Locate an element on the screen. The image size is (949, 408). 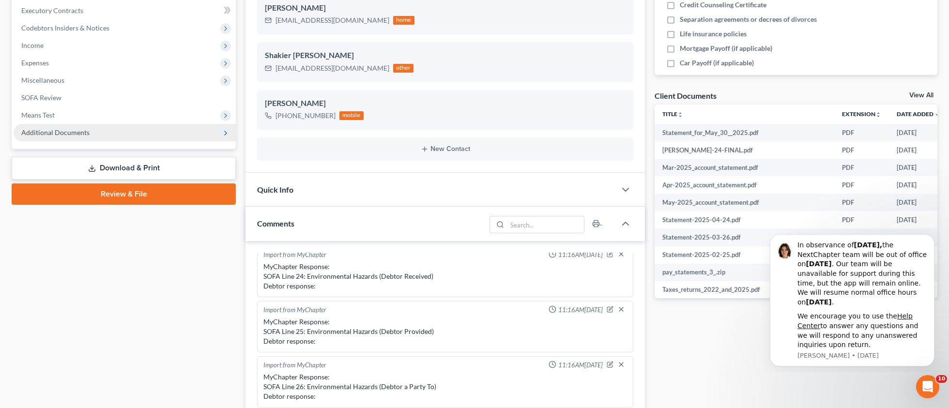
div: MyChapter Response: SOFA Line 24: Environmental Hazards (Debtor Received) Debtor response: is located at coordinates (445, 277).